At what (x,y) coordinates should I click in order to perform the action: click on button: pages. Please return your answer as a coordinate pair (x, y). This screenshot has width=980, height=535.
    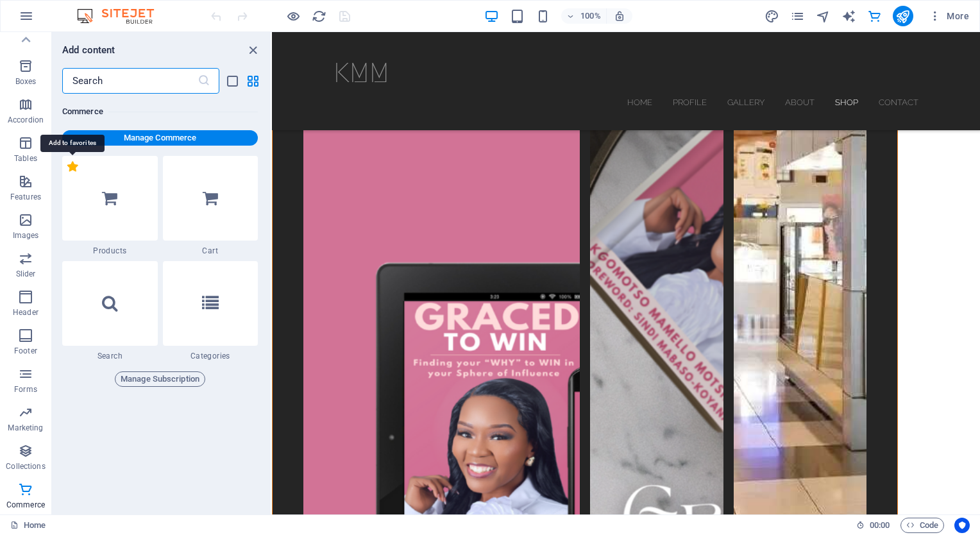
    Looking at the image, I should click on (797, 16).